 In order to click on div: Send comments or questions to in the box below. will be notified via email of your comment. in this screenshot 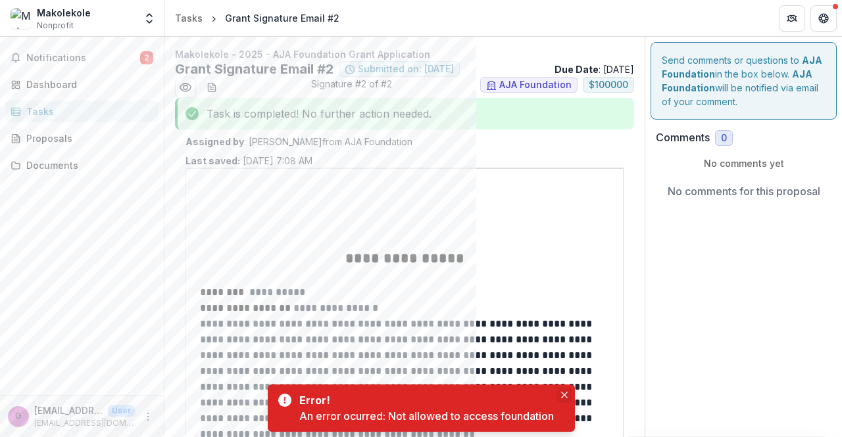, I will do `click(743, 81)`.